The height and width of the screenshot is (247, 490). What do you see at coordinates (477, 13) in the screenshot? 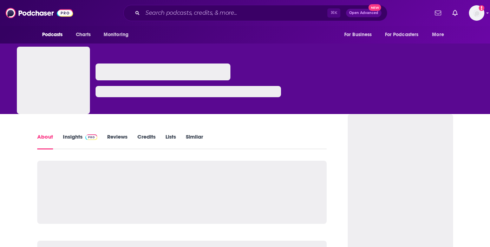
I see `span: Logged in as lily.gordon` at bounding box center [477, 13].